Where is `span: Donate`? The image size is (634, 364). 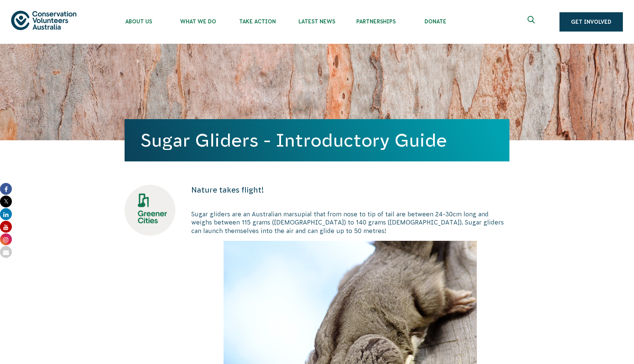
span: Donate is located at coordinates (436, 21).